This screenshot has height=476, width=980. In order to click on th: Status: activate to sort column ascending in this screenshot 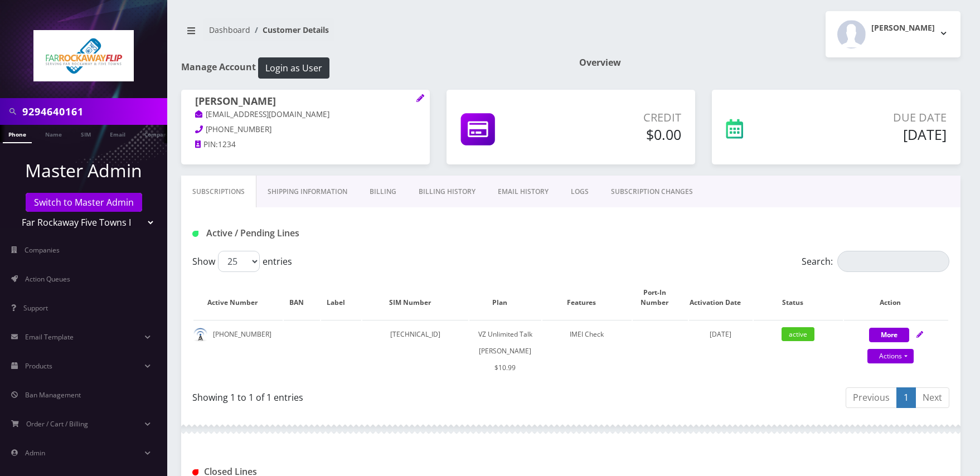, I will do `click(798, 298)`.